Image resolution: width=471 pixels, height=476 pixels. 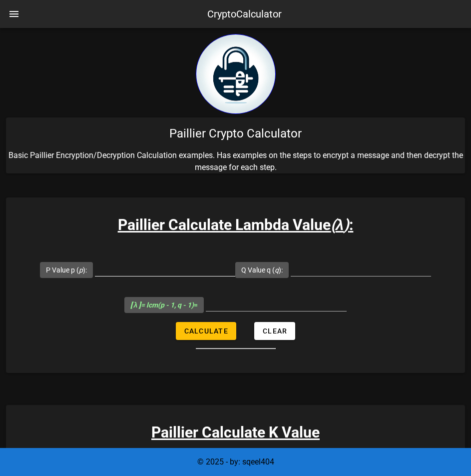 What do you see at coordinates (339, 225) in the screenshot?
I see `b: λ` at bounding box center [339, 225].